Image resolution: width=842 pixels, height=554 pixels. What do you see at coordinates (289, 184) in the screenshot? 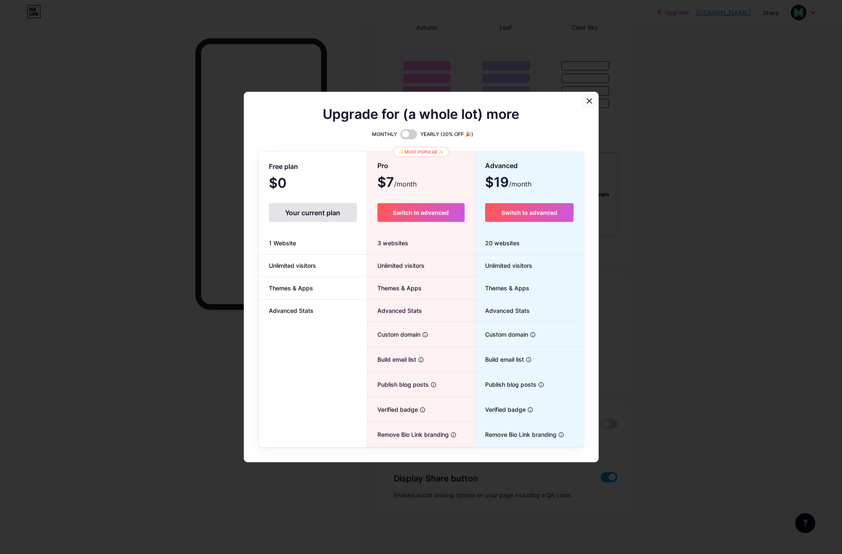
I see `span: $0` at bounding box center [289, 184].